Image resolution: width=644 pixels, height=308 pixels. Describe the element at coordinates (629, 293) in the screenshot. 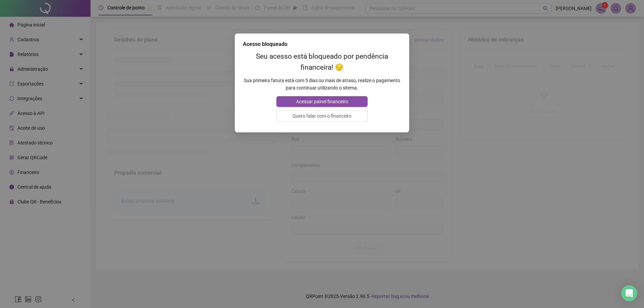

I see `div: Open Intercom Messenger` at that location.